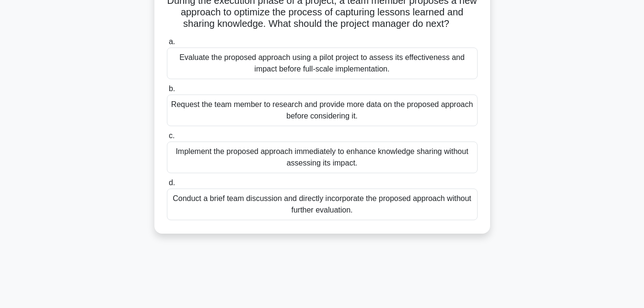  I want to click on span: c., so click(172, 135).